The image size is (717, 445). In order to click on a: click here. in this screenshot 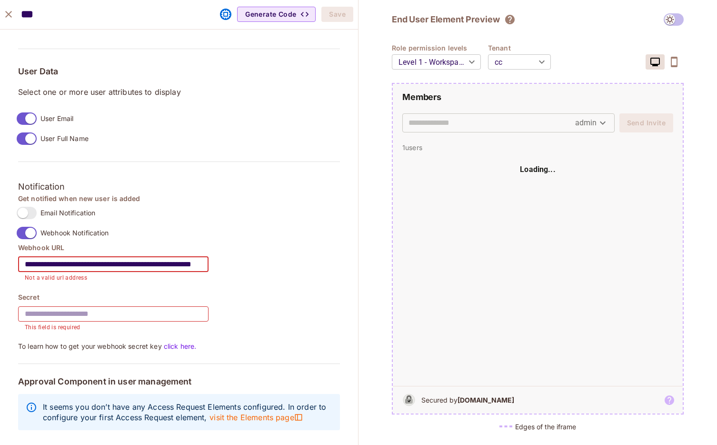, I will do `click(179, 346)`.